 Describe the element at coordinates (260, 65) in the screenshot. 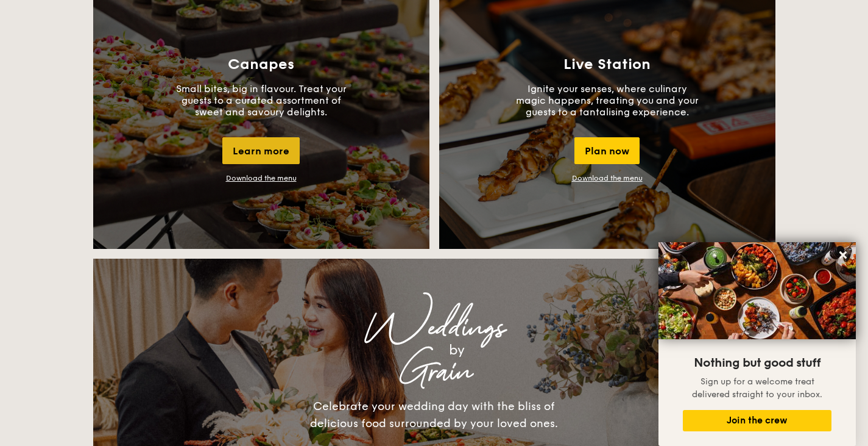

I see `h3: Canapes` at that location.